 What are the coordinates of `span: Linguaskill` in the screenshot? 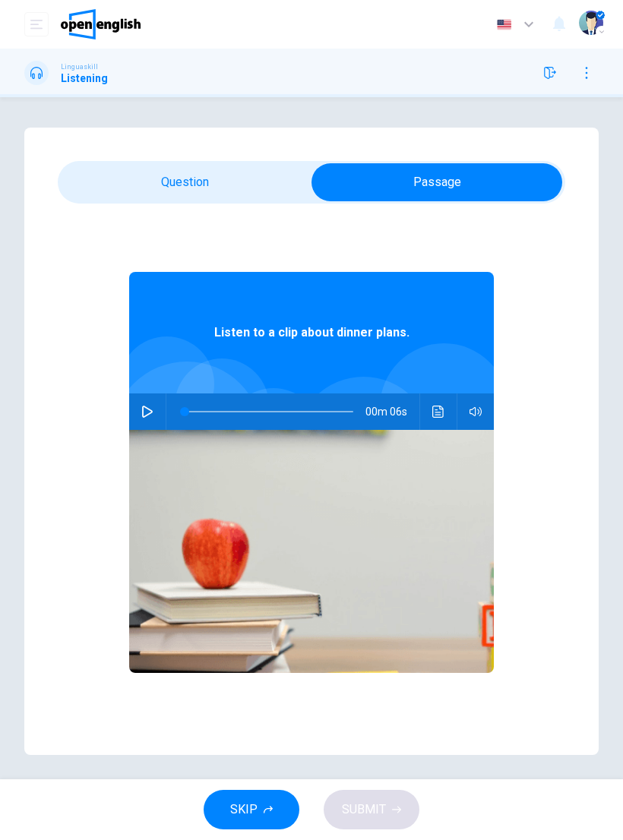 It's located at (79, 67).